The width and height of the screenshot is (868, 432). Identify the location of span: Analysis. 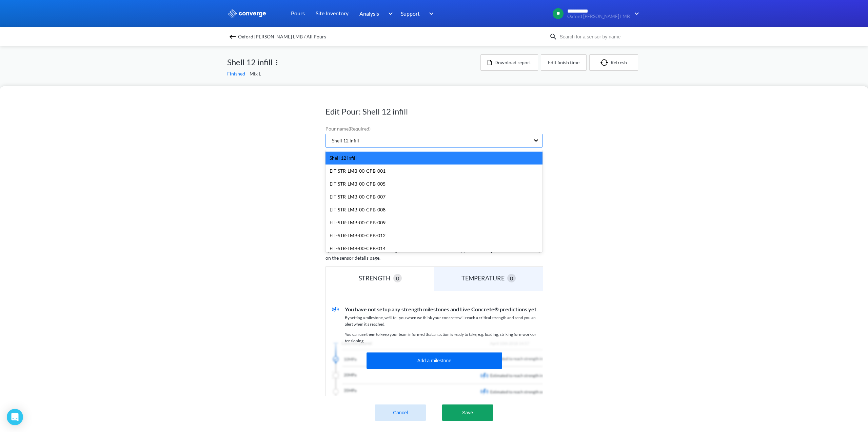
(369, 13).